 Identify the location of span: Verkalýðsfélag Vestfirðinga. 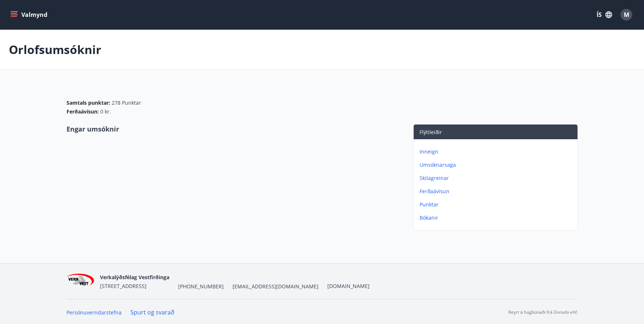
(134, 277).